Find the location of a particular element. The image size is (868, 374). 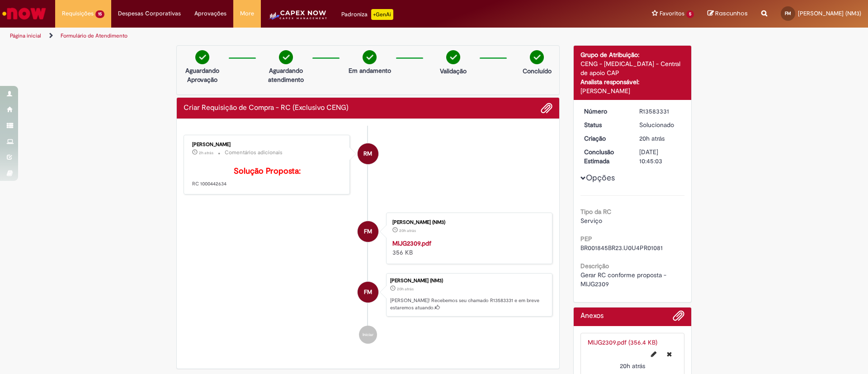

li: Fernando Borges Moraes (NM3) is located at coordinates (368, 295).